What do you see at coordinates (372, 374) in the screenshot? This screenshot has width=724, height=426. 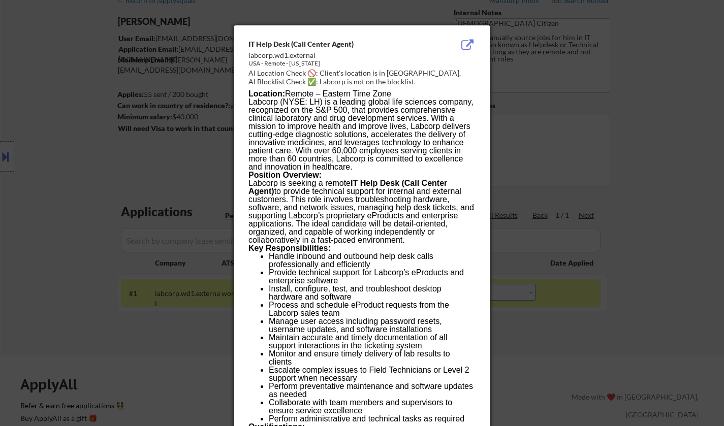 I see `p: Escalate complex issues to Field Technicians or Level 2 support when necessary` at bounding box center [372, 374].